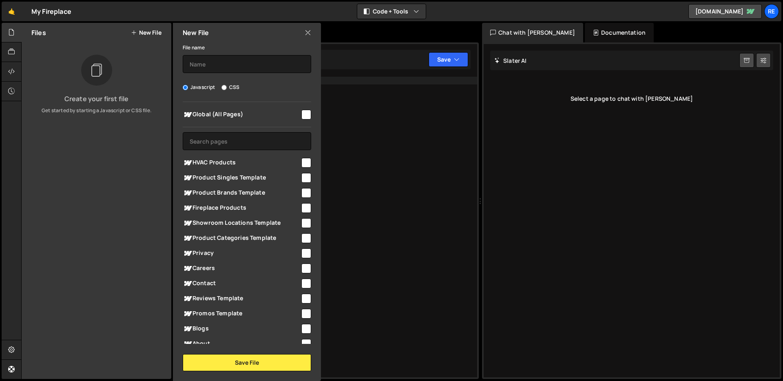 This screenshot has height=381, width=783. I want to click on label: Javascript, so click(199, 87).